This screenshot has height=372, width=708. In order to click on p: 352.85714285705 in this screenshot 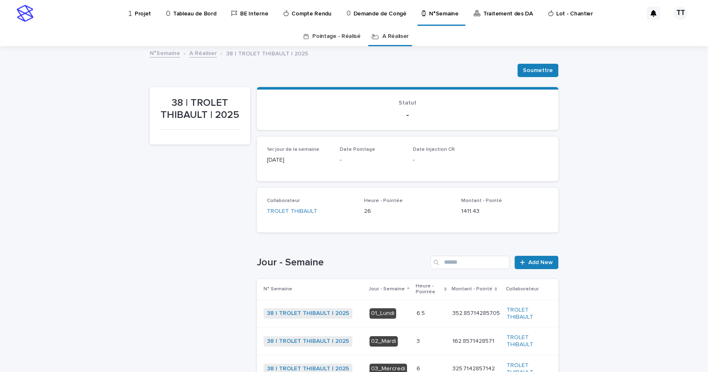, I will do `click(477, 313)`.